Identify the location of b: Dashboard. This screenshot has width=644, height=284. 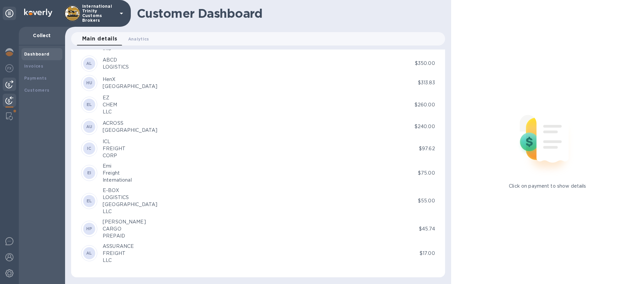
(37, 54).